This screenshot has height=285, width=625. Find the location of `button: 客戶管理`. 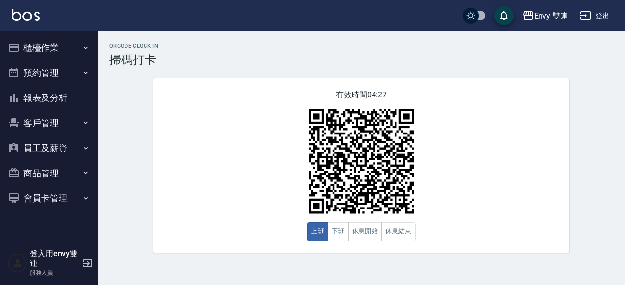

button: 客戶管理 is located at coordinates (49, 123).